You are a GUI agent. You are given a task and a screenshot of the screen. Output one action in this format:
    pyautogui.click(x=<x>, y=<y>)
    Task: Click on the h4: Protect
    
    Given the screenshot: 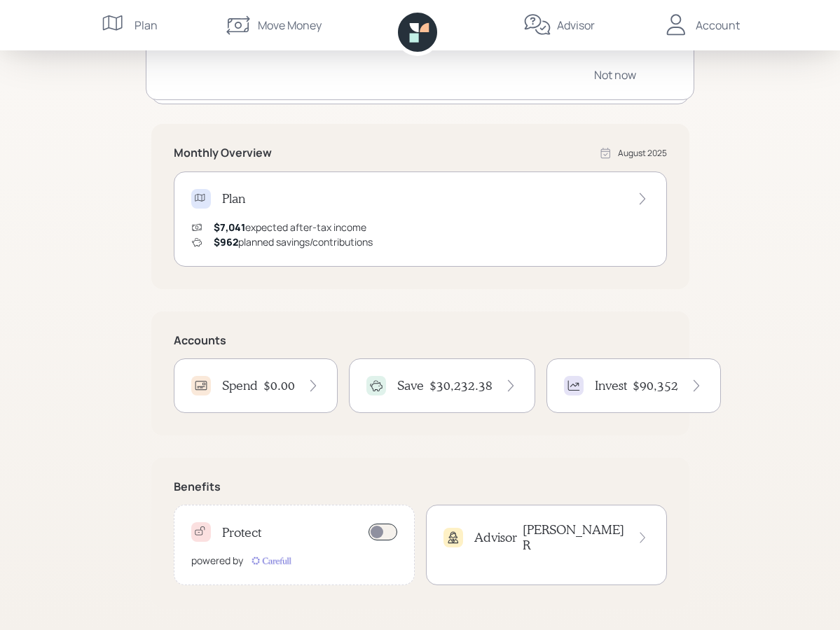 What is the action you would take?
    pyautogui.click(x=242, y=533)
    